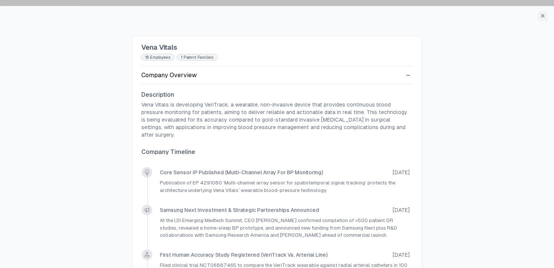 This screenshot has height=268, width=554. What do you see at coordinates (169, 75) in the screenshot?
I see `div: Company Overview` at bounding box center [169, 75].